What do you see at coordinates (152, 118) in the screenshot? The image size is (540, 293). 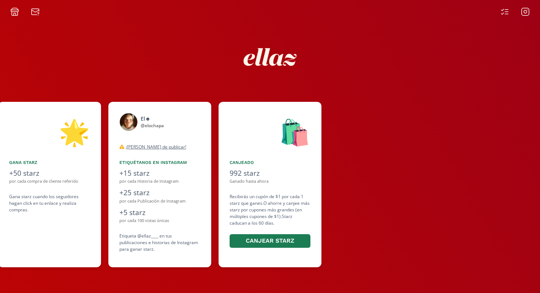 I see `div: El☻` at bounding box center [152, 118].